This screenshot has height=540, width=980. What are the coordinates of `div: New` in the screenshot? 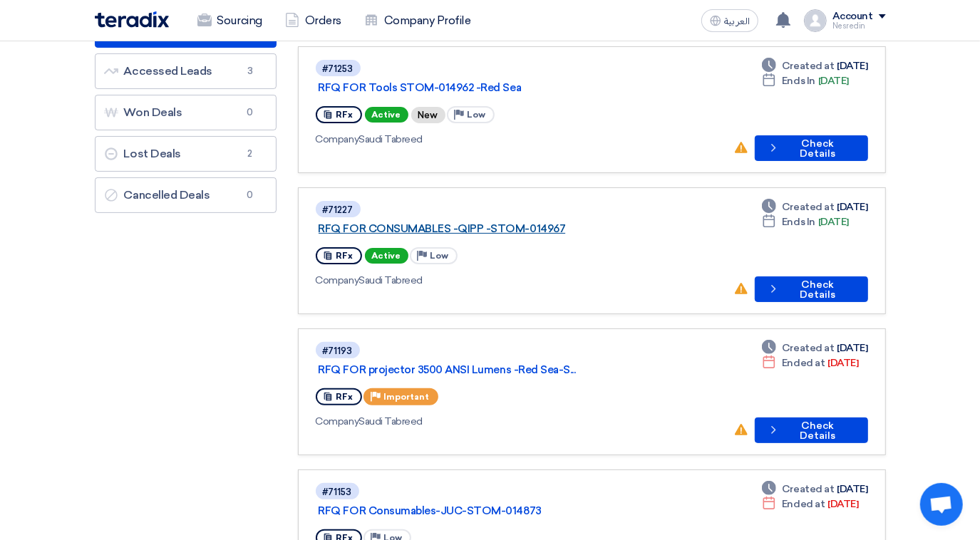 It's located at (428, 114).